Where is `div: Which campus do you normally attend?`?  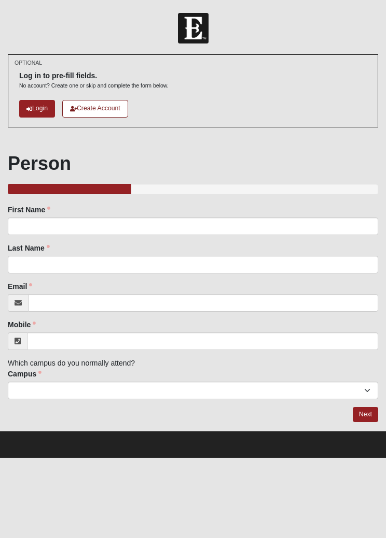
div: Which campus do you normally attend? is located at coordinates (193, 302).